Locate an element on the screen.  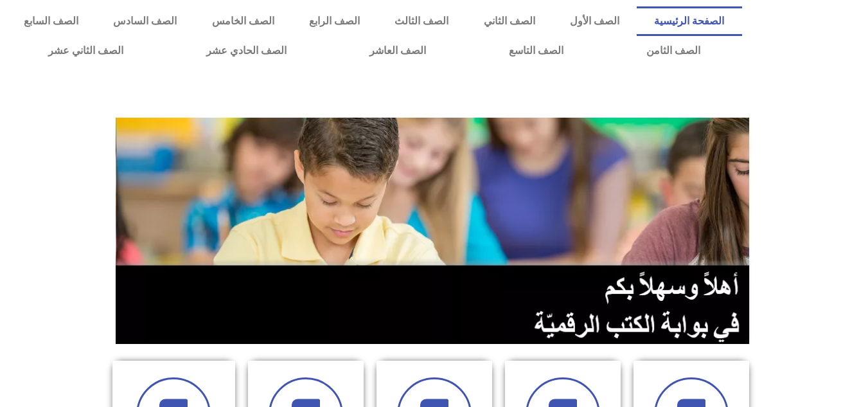
a: الصف السابع is located at coordinates (51, 21).